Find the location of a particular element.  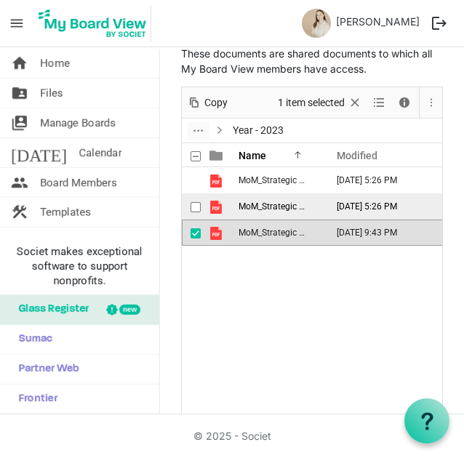

img: My Board View Logo is located at coordinates (92, 23).